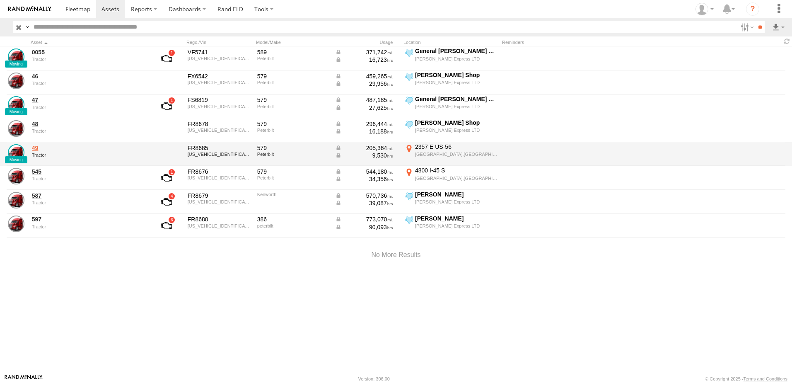 The image size is (792, 383). I want to click on a: 49, so click(89, 148).